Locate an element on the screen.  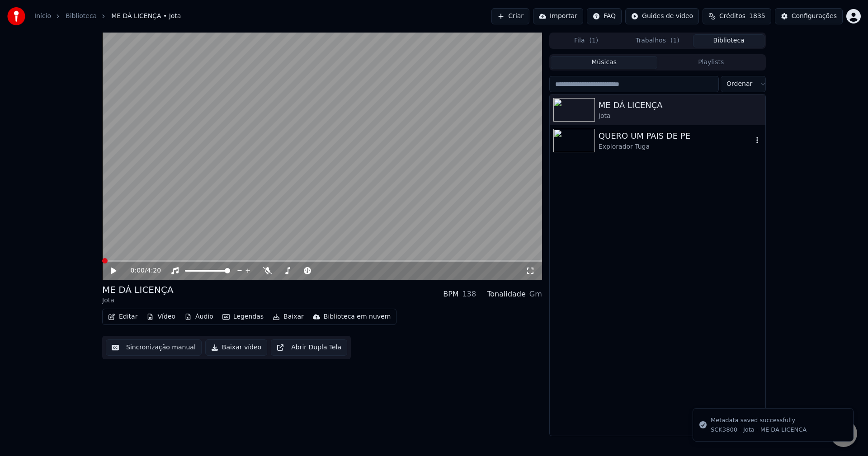
button: FAQ is located at coordinates (604, 16).